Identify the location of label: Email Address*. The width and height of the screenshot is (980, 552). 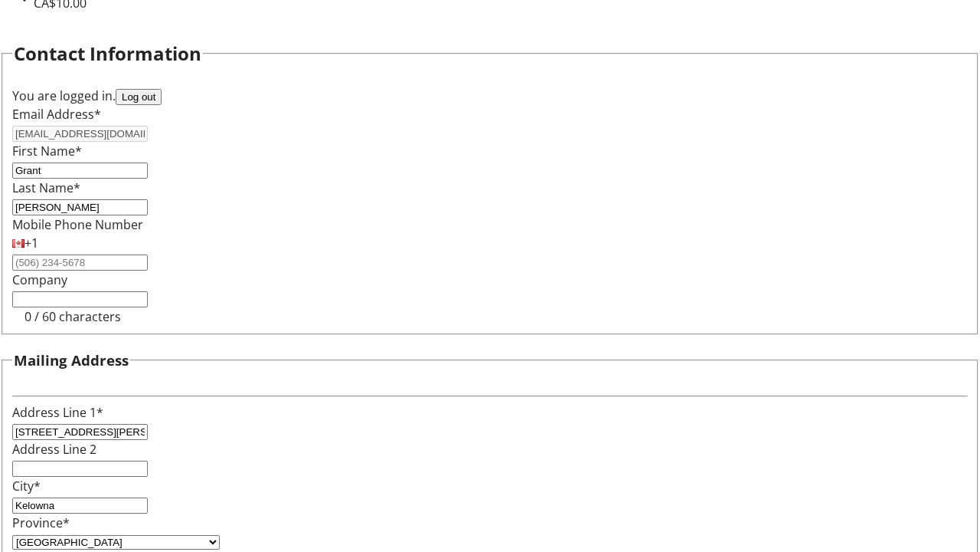
(56, 114).